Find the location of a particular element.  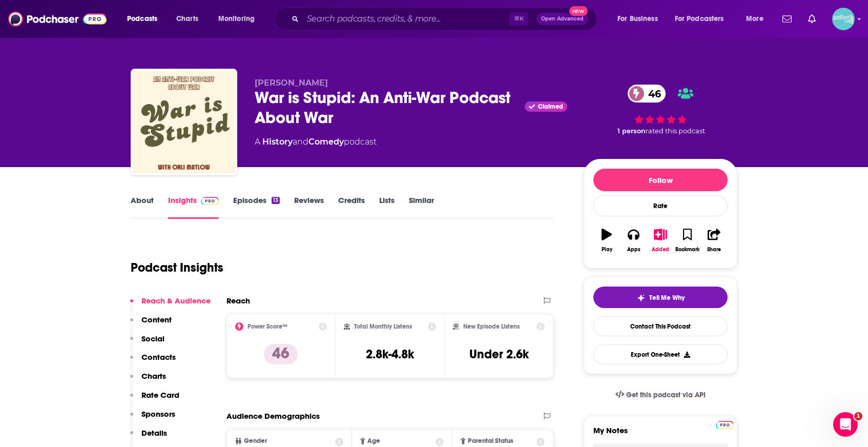

div: 13 is located at coordinates (276, 200).